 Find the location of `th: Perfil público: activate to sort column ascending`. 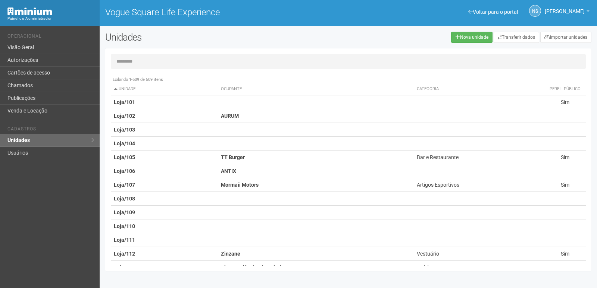

th: Perfil público: activate to sort column ascending is located at coordinates (565, 89).